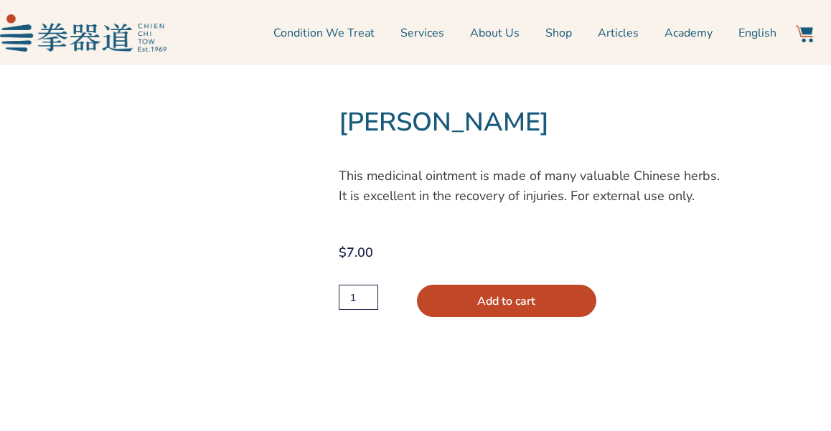 This screenshot has height=431, width=831. What do you see at coordinates (358, 297) in the screenshot?
I see `input: Product quantity` at bounding box center [358, 297].